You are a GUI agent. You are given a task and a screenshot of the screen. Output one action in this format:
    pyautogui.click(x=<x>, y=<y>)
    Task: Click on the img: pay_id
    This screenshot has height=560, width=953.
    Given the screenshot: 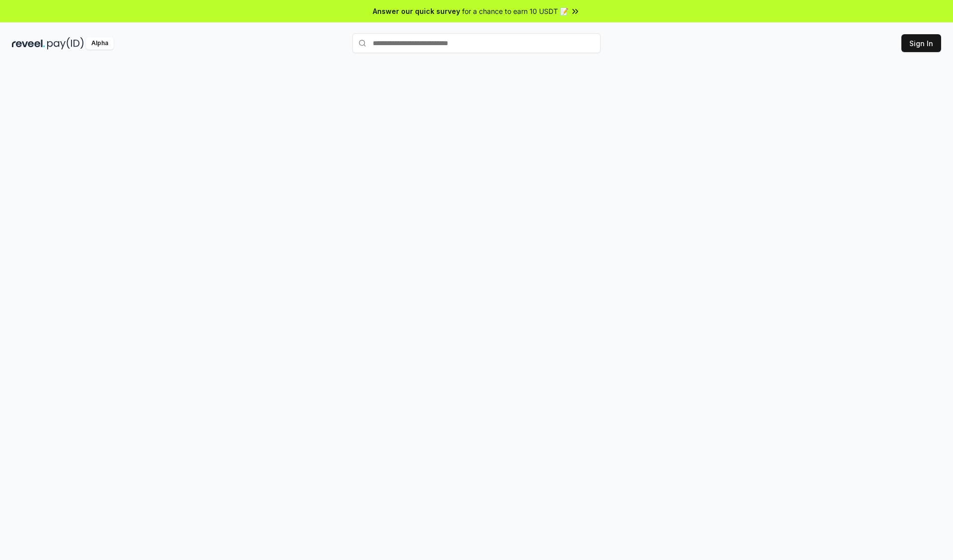 What is the action you would take?
    pyautogui.click(x=66, y=43)
    